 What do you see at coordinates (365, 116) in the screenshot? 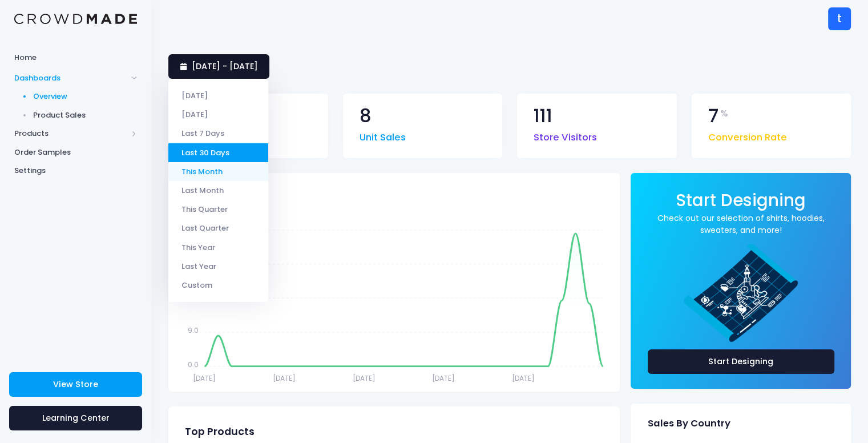
I see `span: 8` at bounding box center [365, 116].